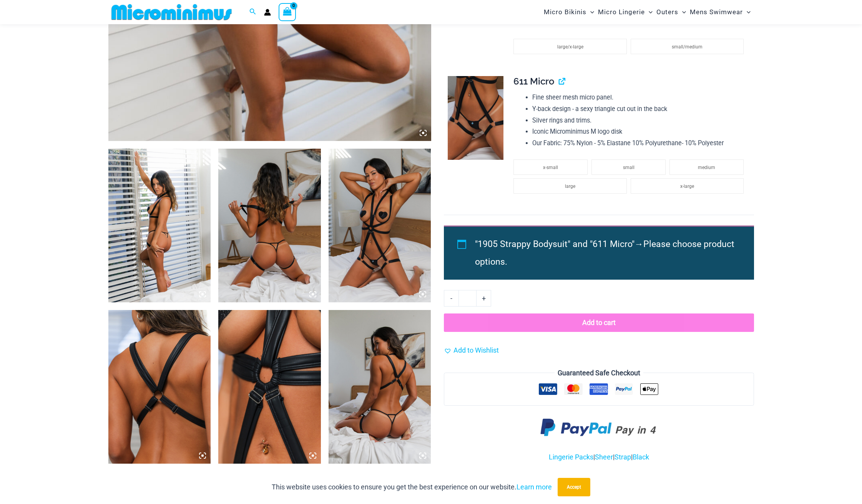 Image resolution: width=862 pixels, height=504 pixels. What do you see at coordinates (640, 121) in the screenshot?
I see `li: Silver rings and trims.` at bounding box center [640, 121].